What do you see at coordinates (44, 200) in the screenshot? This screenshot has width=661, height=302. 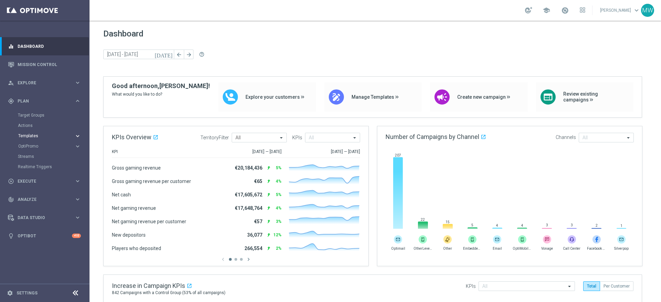 I see `div: track_changes Analyze keyboard_arrow_right` at bounding box center [44, 200].